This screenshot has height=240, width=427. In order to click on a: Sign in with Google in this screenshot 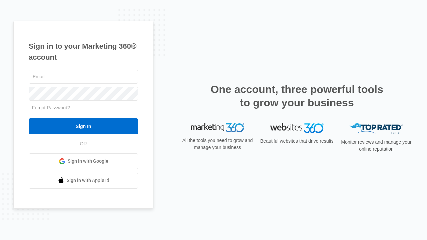, I will do `click(83, 161)`.